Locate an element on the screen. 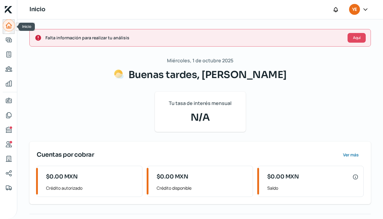  a: Pago a proveedores is located at coordinates (9, 69).